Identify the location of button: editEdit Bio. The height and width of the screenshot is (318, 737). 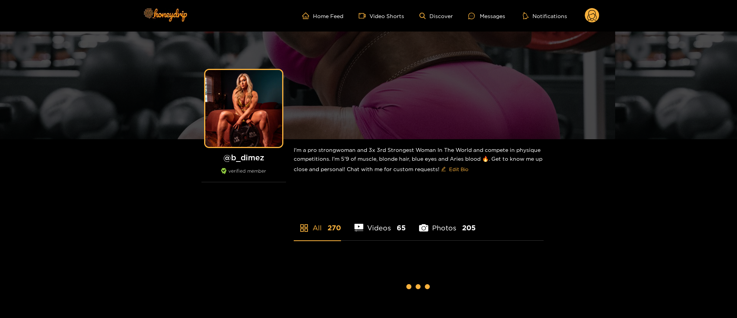
(454, 169).